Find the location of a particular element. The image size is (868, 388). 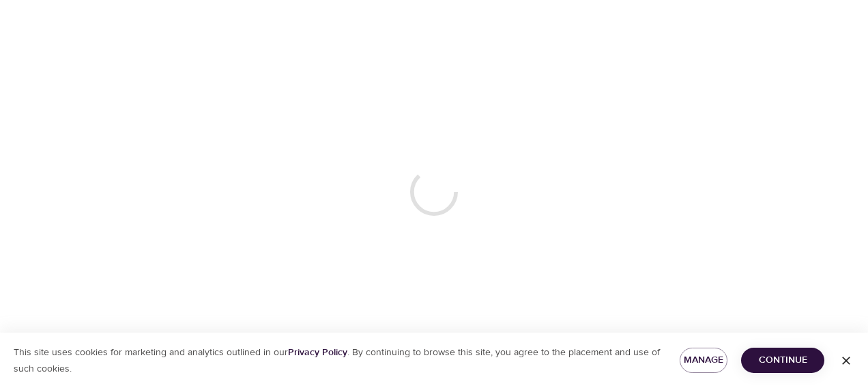

button: Manage is located at coordinates (704, 360).